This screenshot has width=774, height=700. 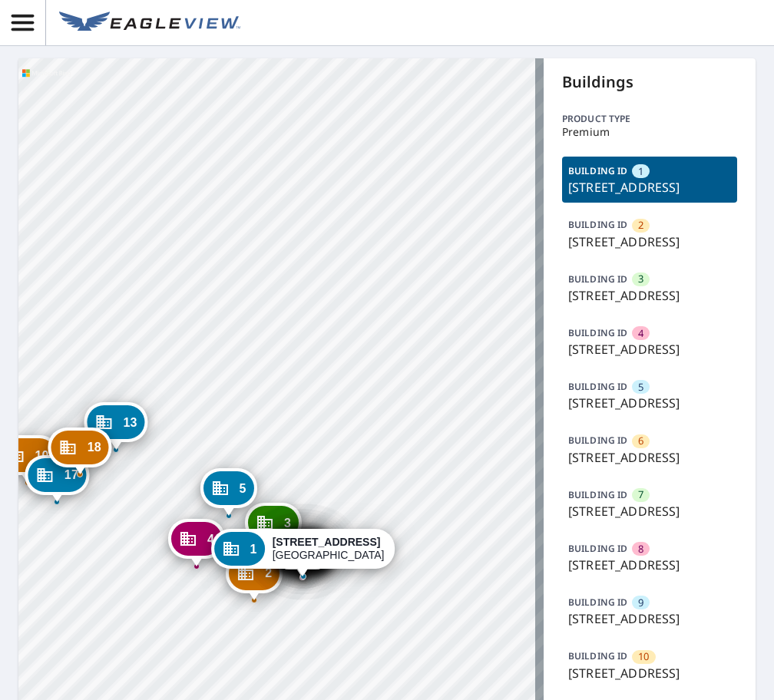 What do you see at coordinates (80, 452) in the screenshot?
I see `div: Dropped pin, building 18, Commercial property, 1207 Rosebud Court Ave Loganville, GA 30052` at bounding box center [80, 452].